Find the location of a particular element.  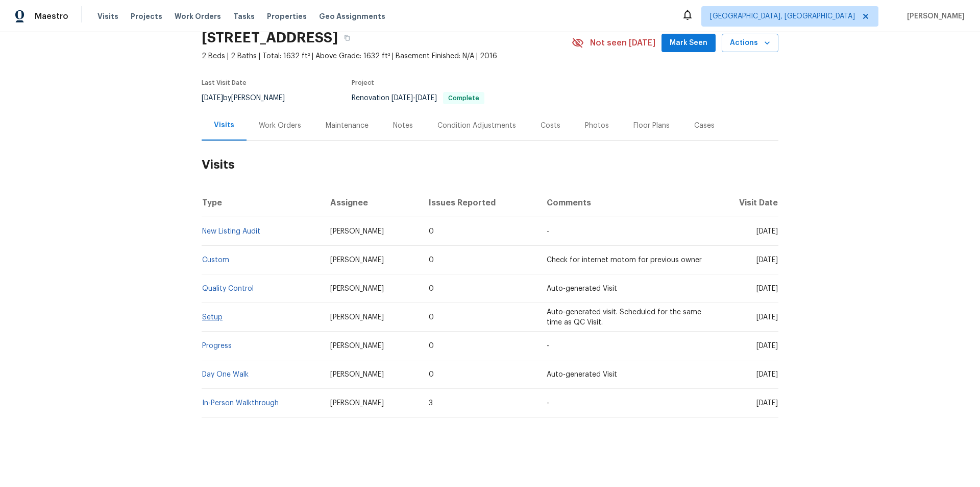

div: Notes is located at coordinates (402, 126).